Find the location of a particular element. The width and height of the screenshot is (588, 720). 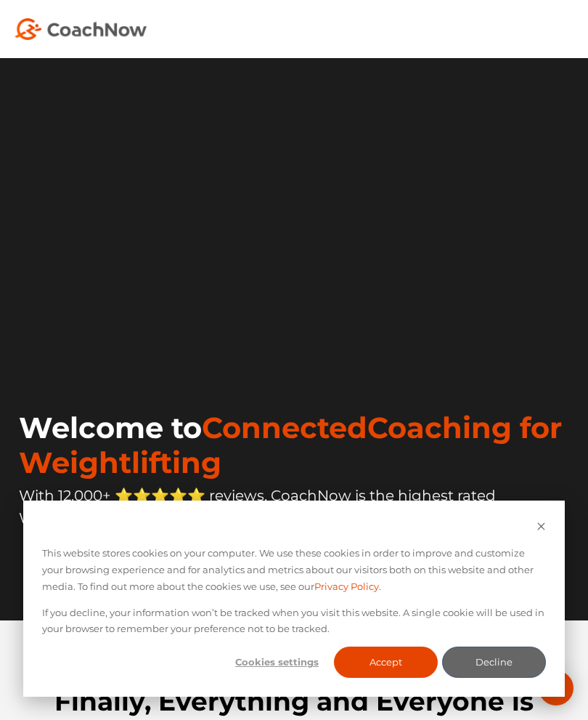

button: Accept is located at coordinates (386, 662).